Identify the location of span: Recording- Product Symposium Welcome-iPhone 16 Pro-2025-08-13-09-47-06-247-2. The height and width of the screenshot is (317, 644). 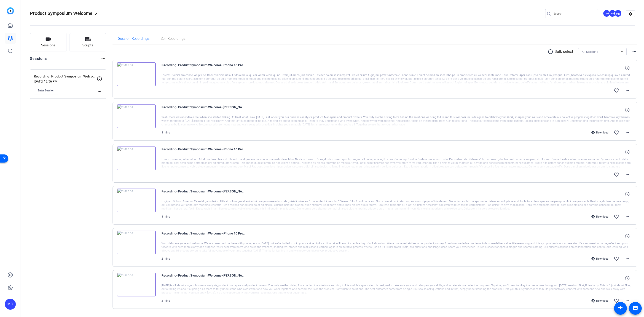
(204, 68).